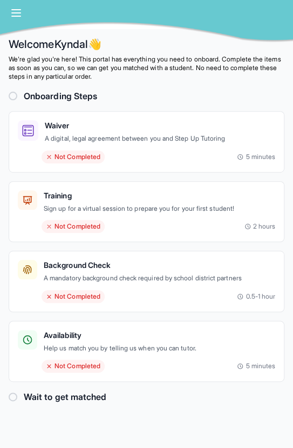 This screenshot has height=448, width=293. Describe the element at coordinates (146, 212) in the screenshot. I see `a: TrainingSign up for a virtual session to prepare you for your first student!Not Completed2 hours` at that location.